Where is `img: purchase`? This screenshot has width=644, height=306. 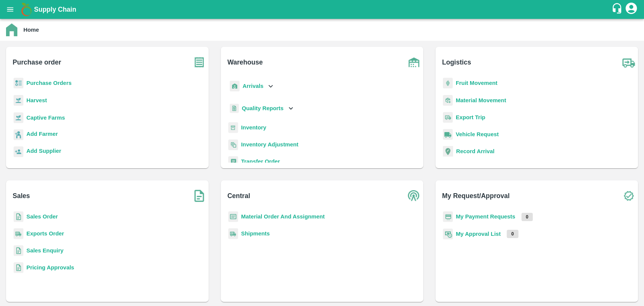
img: purchase is located at coordinates (199, 62).